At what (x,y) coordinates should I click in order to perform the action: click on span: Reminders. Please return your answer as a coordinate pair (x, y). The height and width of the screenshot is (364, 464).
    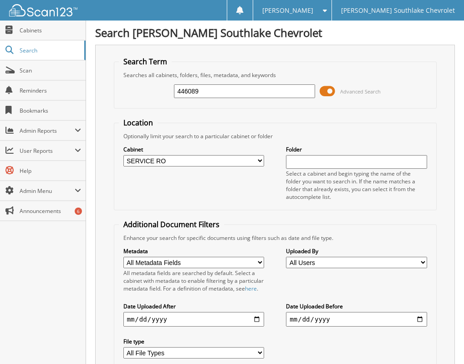
    Looking at the image, I should click on (50, 90).